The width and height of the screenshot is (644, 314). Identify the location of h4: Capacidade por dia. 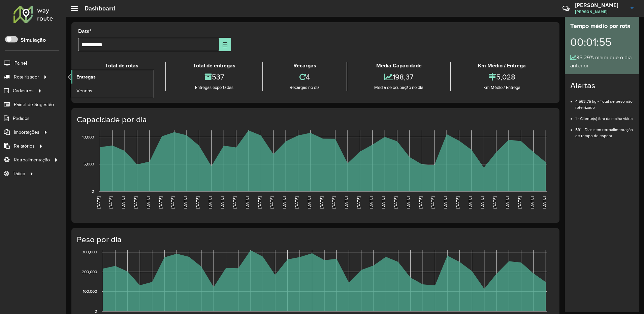
(315, 120).